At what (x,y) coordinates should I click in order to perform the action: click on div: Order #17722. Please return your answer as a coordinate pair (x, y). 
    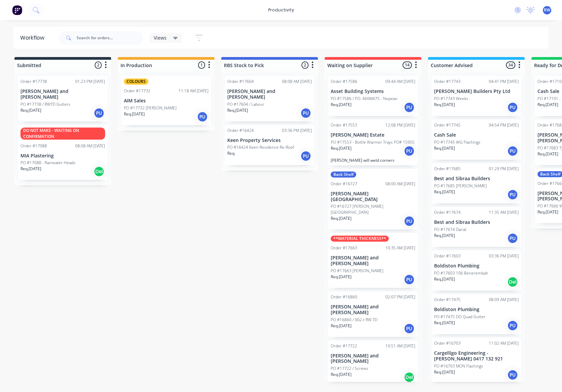
    Looking at the image, I should click on (344, 346).